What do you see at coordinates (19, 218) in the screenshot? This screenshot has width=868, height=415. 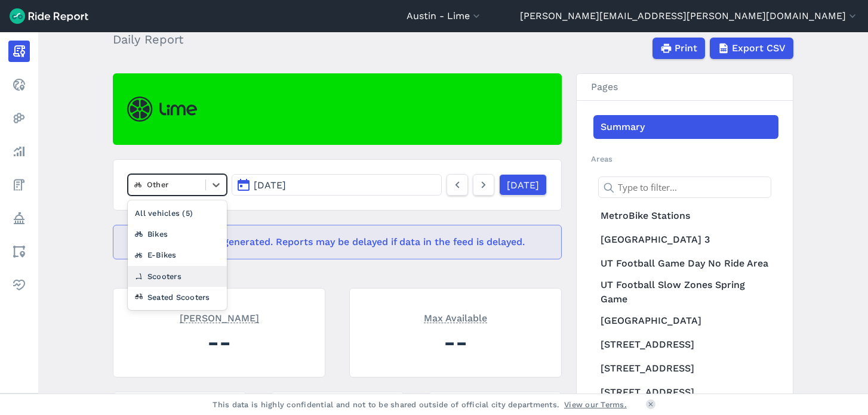 I see `a: Policy` at bounding box center [19, 218].